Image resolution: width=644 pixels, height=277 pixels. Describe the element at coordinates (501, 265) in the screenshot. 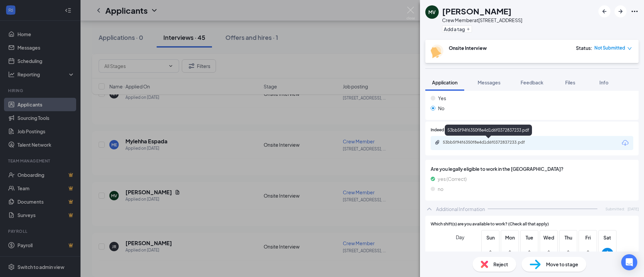

I see `span: Reject` at that location.